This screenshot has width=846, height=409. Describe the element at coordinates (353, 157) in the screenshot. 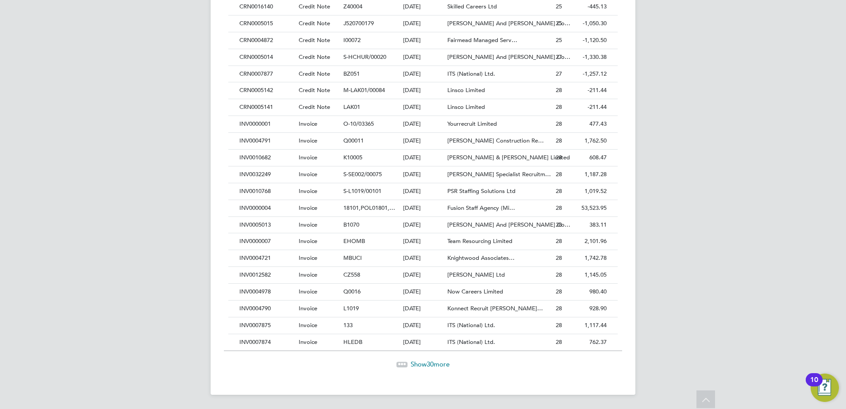

I see `span: K10005` at that location.